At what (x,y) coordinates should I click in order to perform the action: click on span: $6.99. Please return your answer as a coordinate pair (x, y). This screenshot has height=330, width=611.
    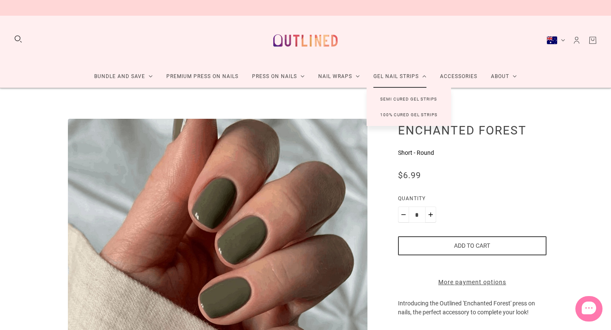
    Looking at the image, I should click on (409, 175).